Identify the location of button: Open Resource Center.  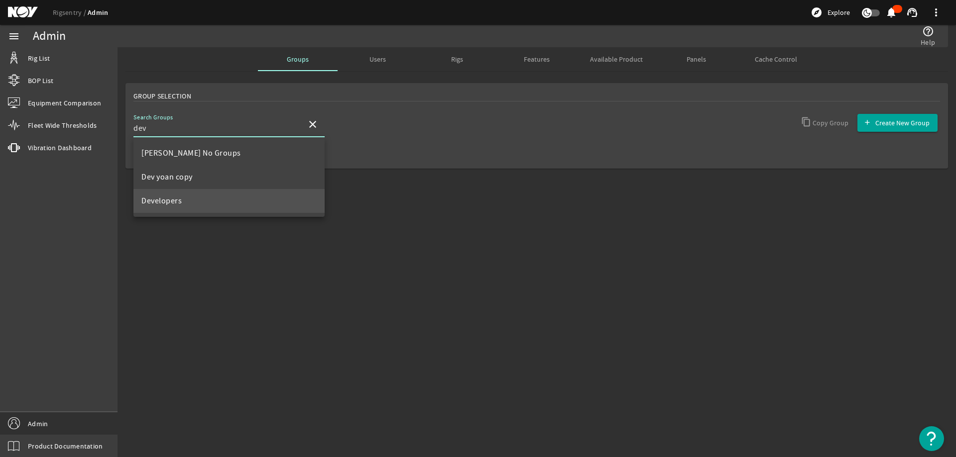
(931, 439).